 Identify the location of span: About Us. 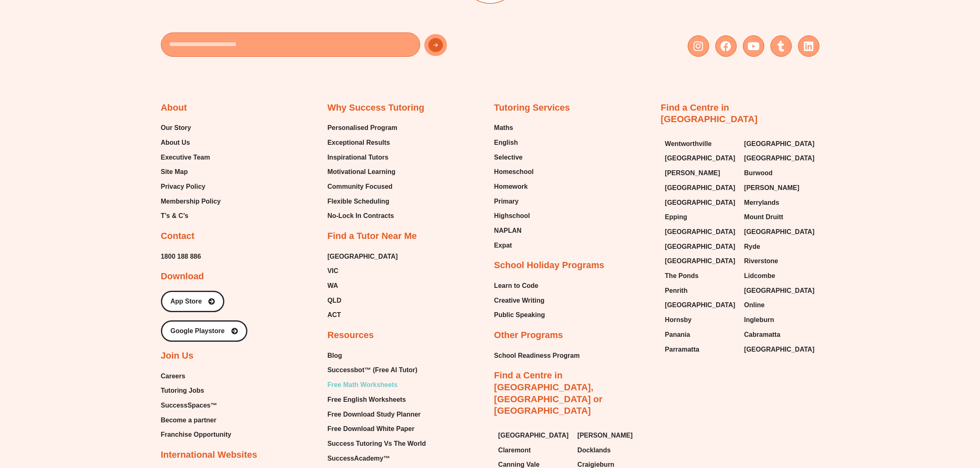
(176, 143).